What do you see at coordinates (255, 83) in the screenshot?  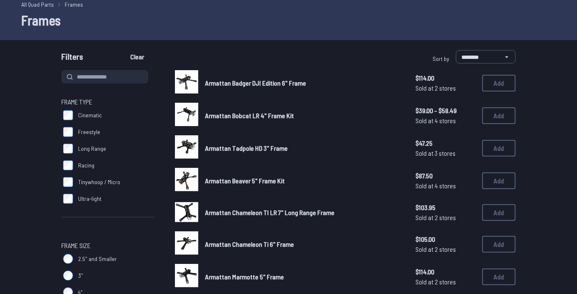 I see `span: Armattan Badger DJI Edition 6" Frame` at bounding box center [255, 83].